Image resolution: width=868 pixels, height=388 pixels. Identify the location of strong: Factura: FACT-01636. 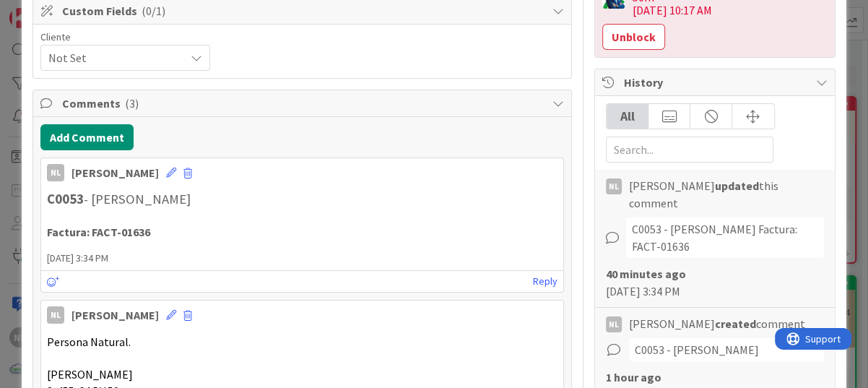
(98, 232).